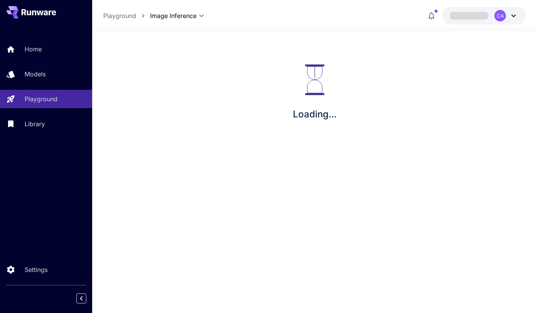 The width and height of the screenshot is (537, 313). What do you see at coordinates (127, 16) in the screenshot?
I see `nav: breadcrumb` at bounding box center [127, 16].